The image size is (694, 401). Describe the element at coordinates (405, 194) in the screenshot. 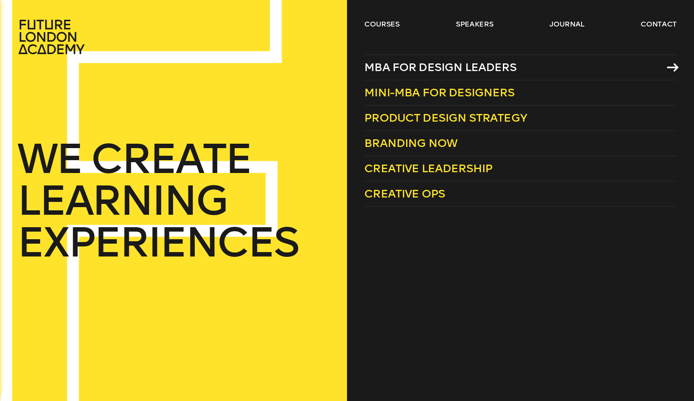

I see `span: Creative Ops` at that location.